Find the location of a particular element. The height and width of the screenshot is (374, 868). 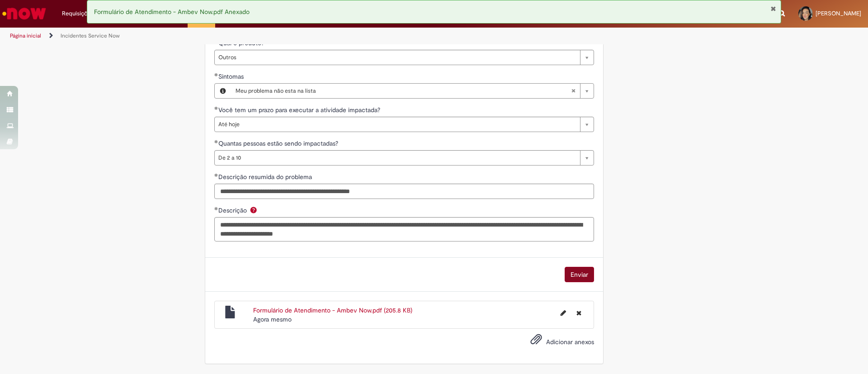

span: Quantas pessoas estão sendo impactadas? is located at coordinates (279, 144).